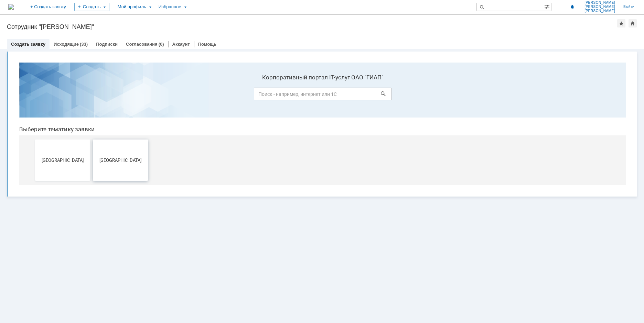 The image size is (644, 323). I want to click on a: Подписки, so click(106, 44).